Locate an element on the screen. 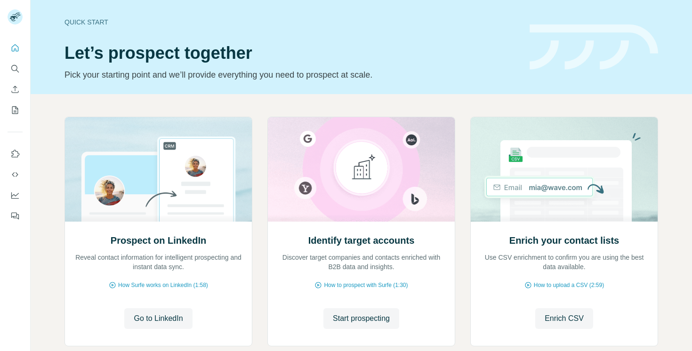 This screenshot has width=692, height=351. img: Enrich your contact lists is located at coordinates (564, 169).